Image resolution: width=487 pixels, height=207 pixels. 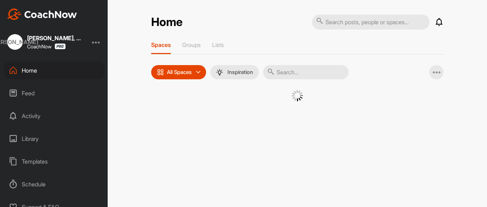 I want to click on img: CoachNow, so click(x=42, y=14).